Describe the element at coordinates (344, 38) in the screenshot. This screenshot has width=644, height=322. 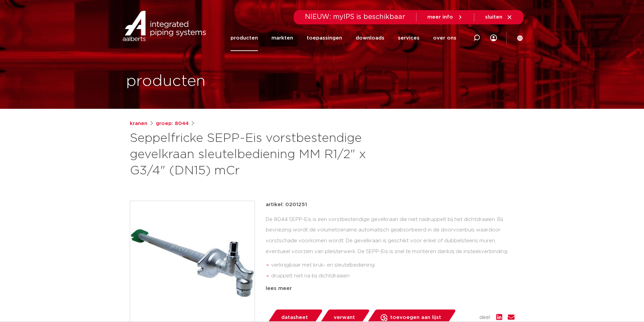
I see `nav: Menu` at that location.